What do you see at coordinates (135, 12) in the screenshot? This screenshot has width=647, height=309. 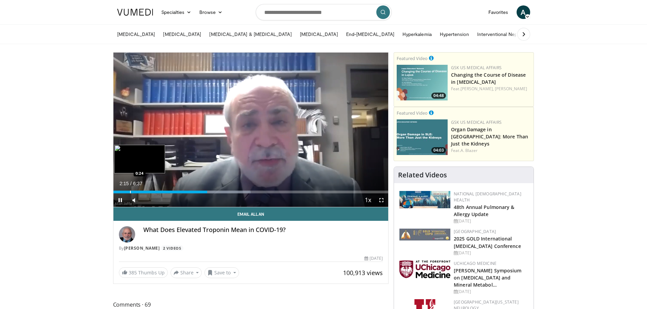 I see `img: VuMedi Logo` at bounding box center [135, 12].